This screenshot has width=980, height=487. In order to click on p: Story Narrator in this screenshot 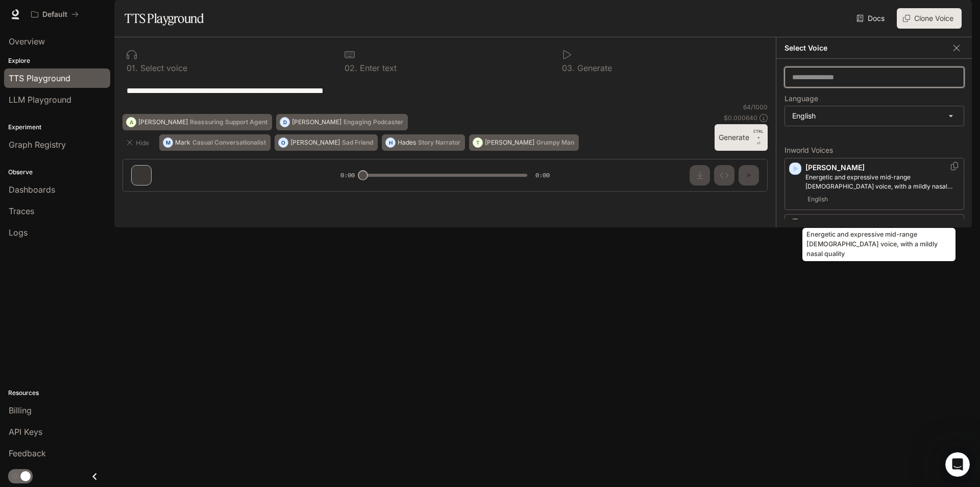, I will do `click(439, 142)`.